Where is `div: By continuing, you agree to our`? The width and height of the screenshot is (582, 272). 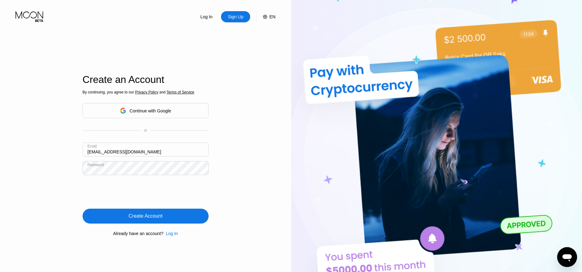
div: By continuing, you agree to our is located at coordinates (145, 92).